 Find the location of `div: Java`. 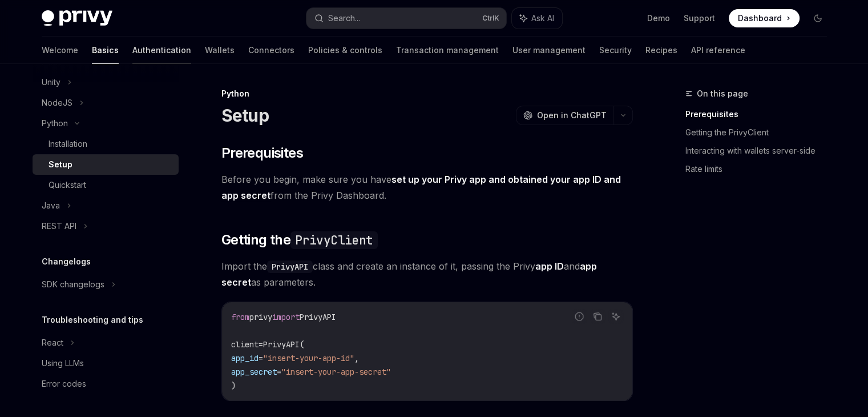

div: Java is located at coordinates (51, 205).